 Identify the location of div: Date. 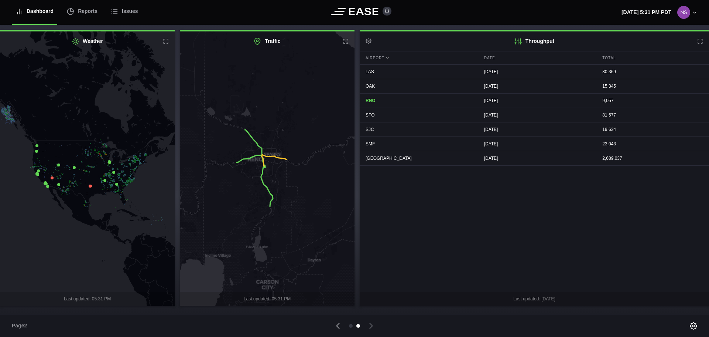
(535, 58).